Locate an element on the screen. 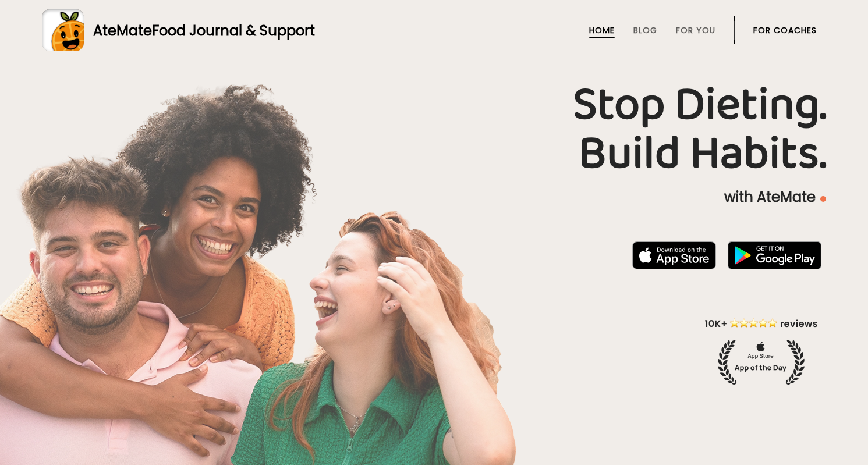 This screenshot has width=868, height=473. a: Home is located at coordinates (602, 30).